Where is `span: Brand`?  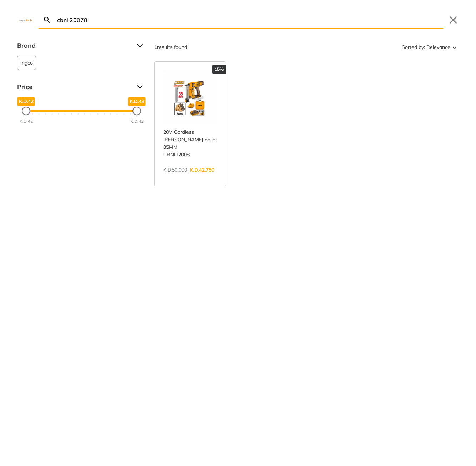
span: Brand is located at coordinates (74, 46).